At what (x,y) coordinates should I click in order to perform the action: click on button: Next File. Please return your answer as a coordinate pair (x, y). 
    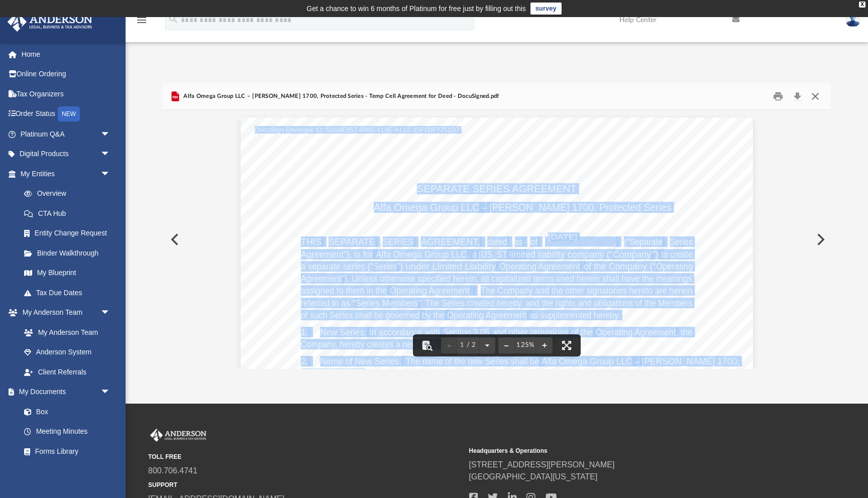
    Looking at the image, I should click on (820, 240).